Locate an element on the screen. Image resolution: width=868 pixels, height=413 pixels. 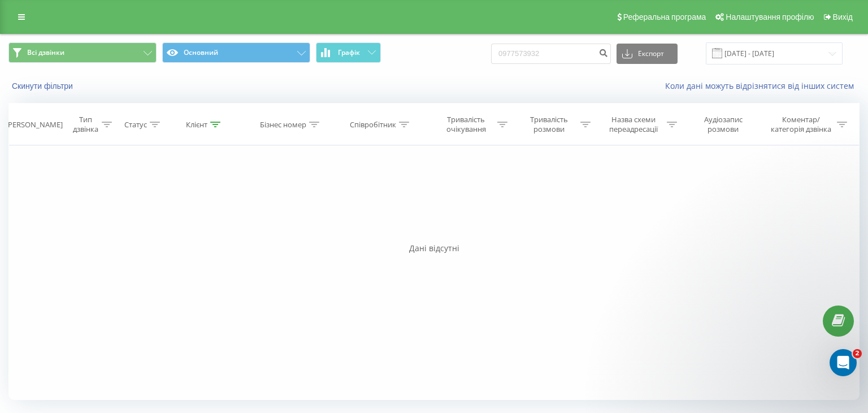
button: Основний is located at coordinates (236, 52).